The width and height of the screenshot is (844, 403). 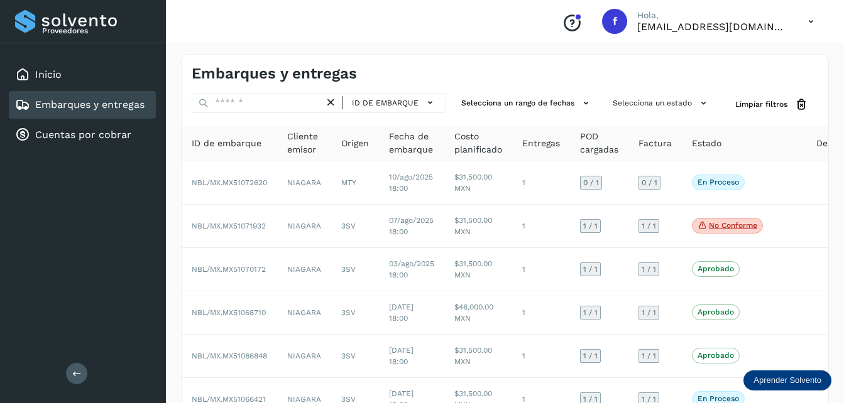 What do you see at coordinates (526, 103) in the screenshot?
I see `button: Selecciona un rango de fechas` at bounding box center [526, 103].